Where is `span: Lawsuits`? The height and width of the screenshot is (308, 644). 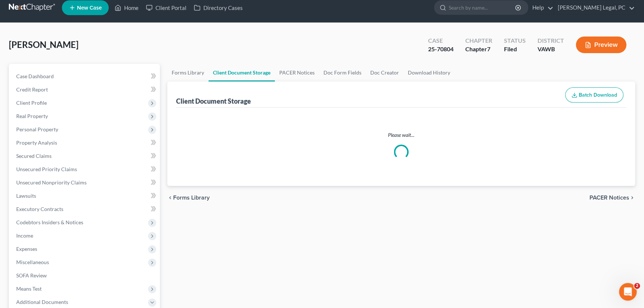
span: Lawsuits is located at coordinates (26, 195).